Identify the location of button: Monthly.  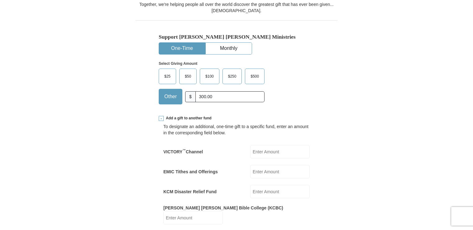
(229, 48).